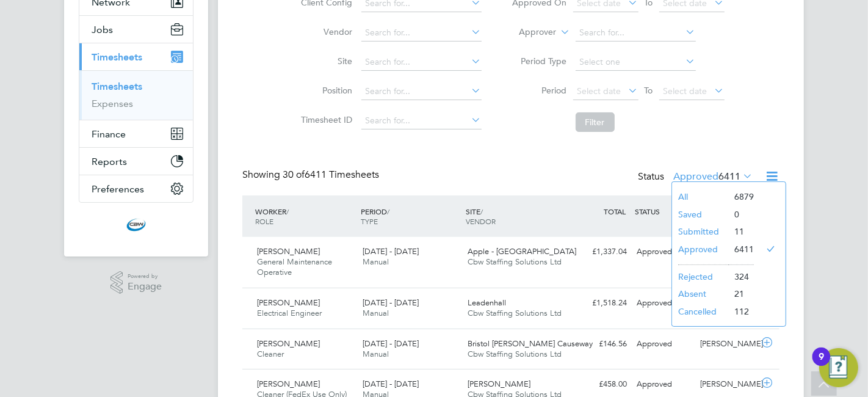  Describe the element at coordinates (741, 196) in the screenshot. I see `li: 6879` at that location.